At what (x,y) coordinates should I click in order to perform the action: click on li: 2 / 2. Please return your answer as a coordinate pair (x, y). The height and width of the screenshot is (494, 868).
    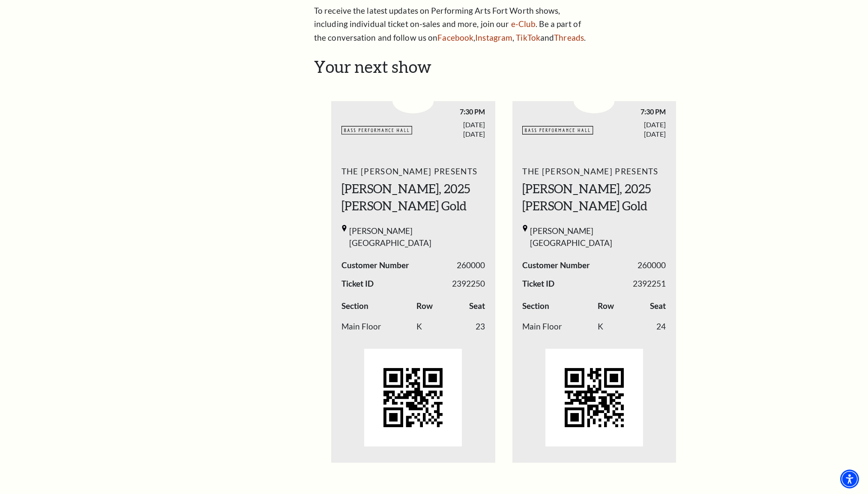
    Looking at the image, I should click on (594, 271).